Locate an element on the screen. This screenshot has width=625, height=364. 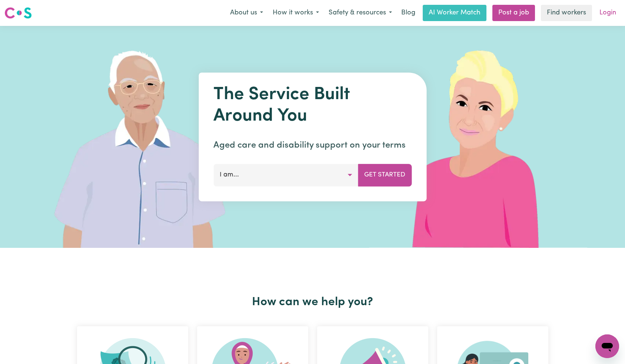
a: AI Worker Match is located at coordinates (454, 13).